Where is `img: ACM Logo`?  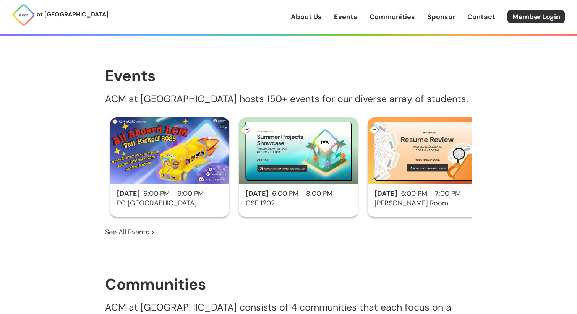 img: ACM Logo is located at coordinates (24, 15).